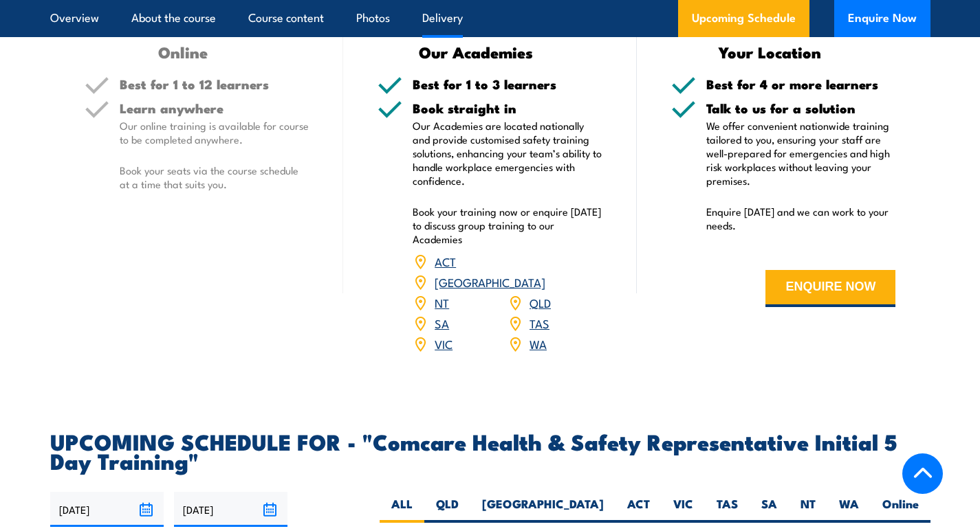 The image size is (980, 531). Describe the element at coordinates (830, 289) in the screenshot. I see `button: ENQUIRE NOW` at that location.